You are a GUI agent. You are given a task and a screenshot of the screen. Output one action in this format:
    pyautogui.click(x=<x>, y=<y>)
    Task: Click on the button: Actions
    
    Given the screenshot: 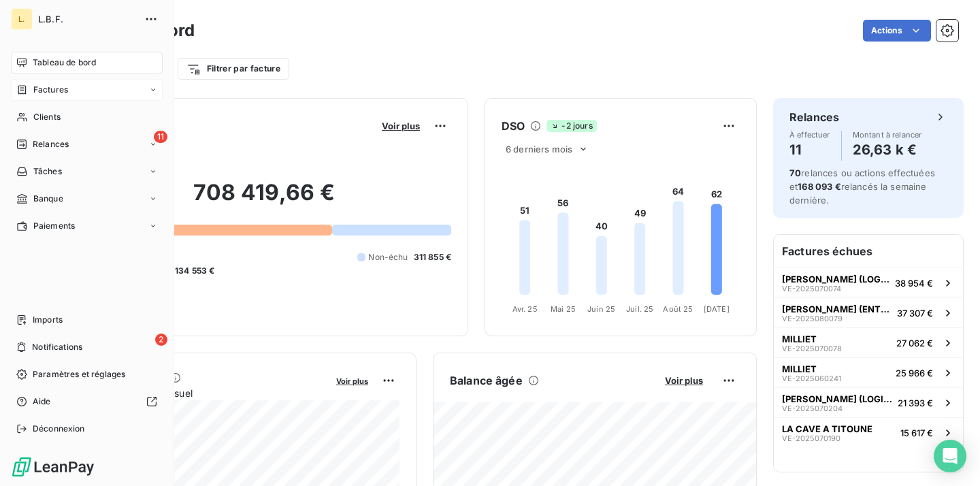 What is the action you would take?
    pyautogui.click(x=897, y=31)
    